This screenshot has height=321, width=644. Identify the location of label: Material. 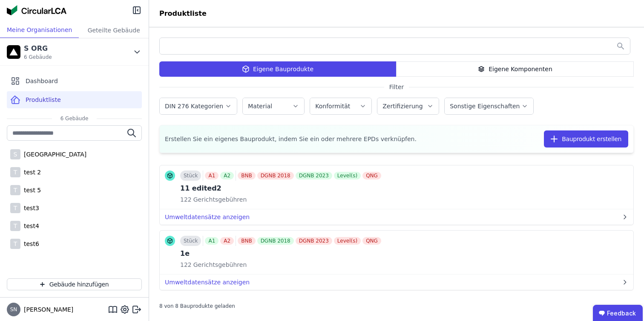
(261, 106).